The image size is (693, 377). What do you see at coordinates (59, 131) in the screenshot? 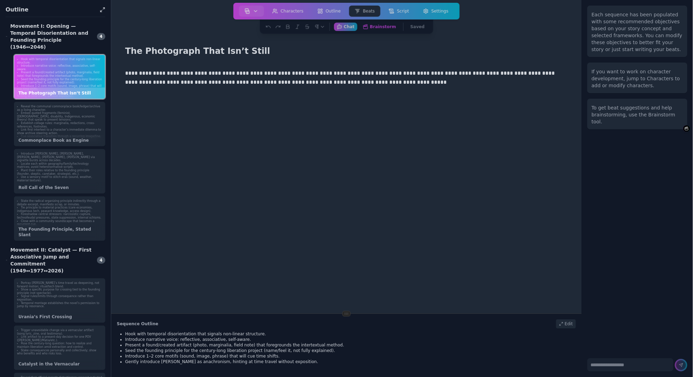
I see `li: Link first intertext to a character’s immediate dilemma to show archive steering action.` at bounding box center [59, 131].